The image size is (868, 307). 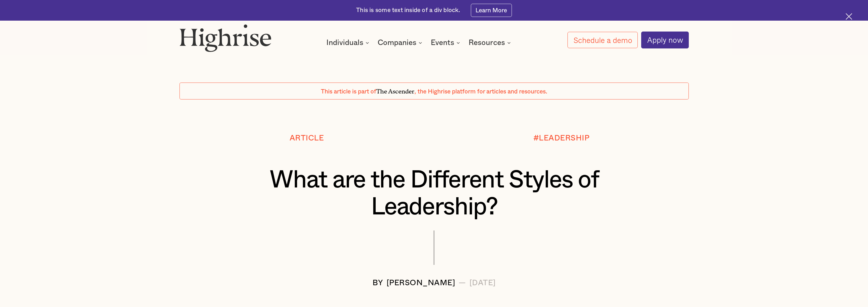 I want to click on span: This article is part of, so click(x=349, y=91).